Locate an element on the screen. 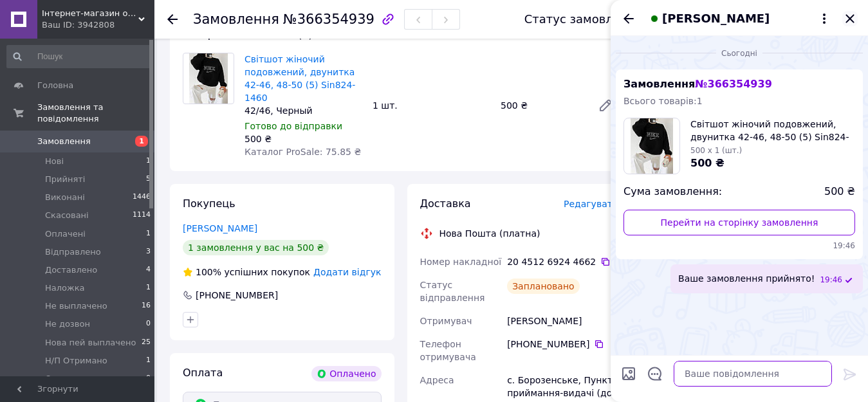 The height and width of the screenshot is (402, 868). div: успішних покупок is located at coordinates (246, 272).